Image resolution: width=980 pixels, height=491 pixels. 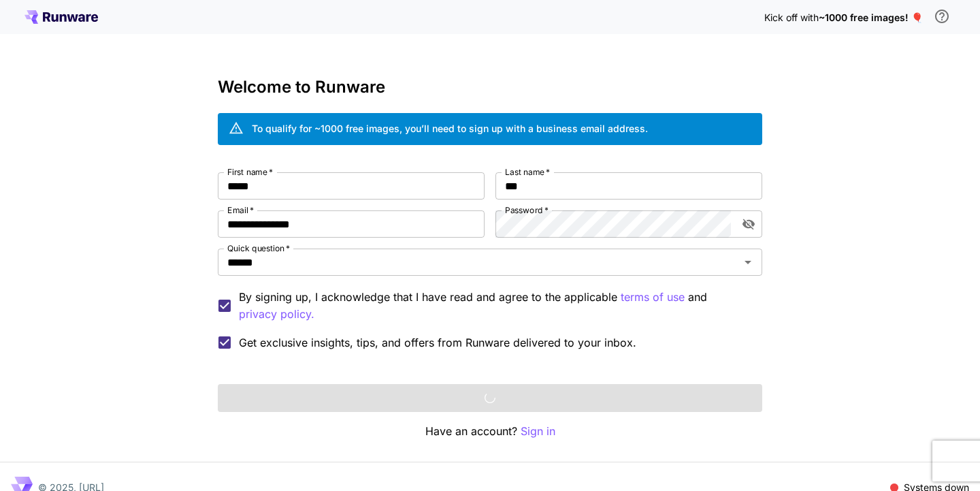 What do you see at coordinates (249, 171) in the screenshot?
I see `label: First name` at bounding box center [249, 171].